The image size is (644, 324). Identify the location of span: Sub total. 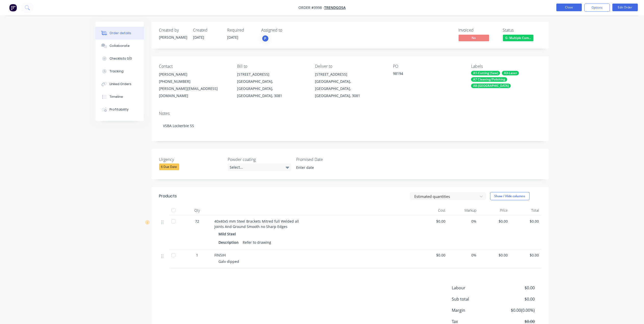
(475, 299).